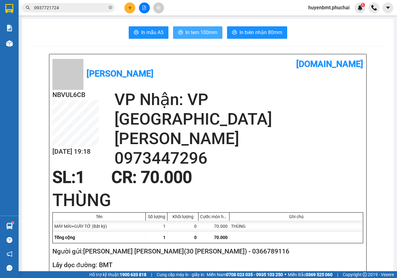 The width and height of the screenshot is (397, 278). I want to click on li: In ngày: 19:18 12/09, so click(44, 50).